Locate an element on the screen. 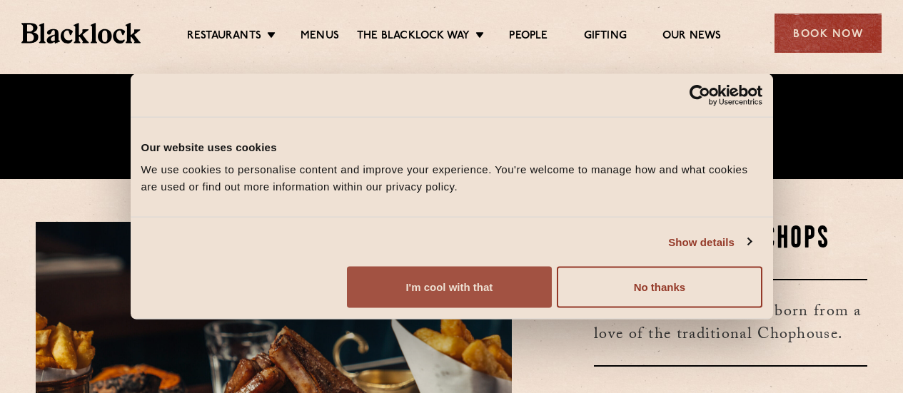  a: Show details is located at coordinates (710, 242).